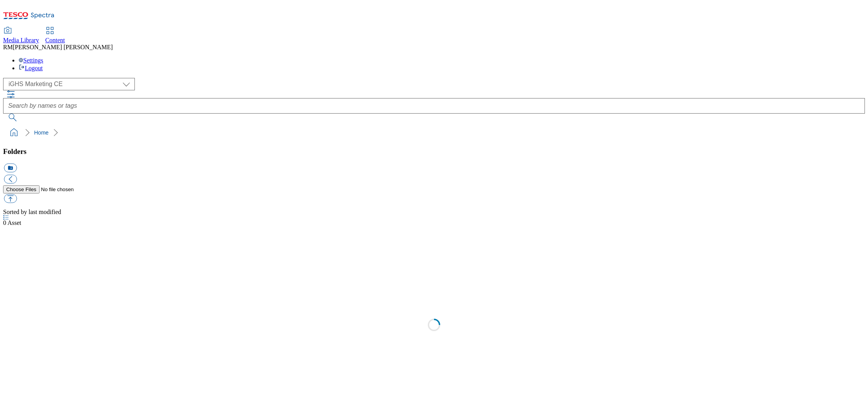 The height and width of the screenshot is (404, 868). Describe the element at coordinates (434, 106) in the screenshot. I see `input: Search by names or tags` at that location.